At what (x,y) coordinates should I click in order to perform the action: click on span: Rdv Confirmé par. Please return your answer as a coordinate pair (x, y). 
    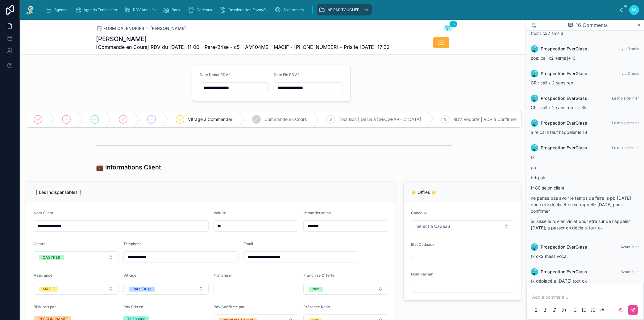
    Looking at the image, I should click on (229, 307).